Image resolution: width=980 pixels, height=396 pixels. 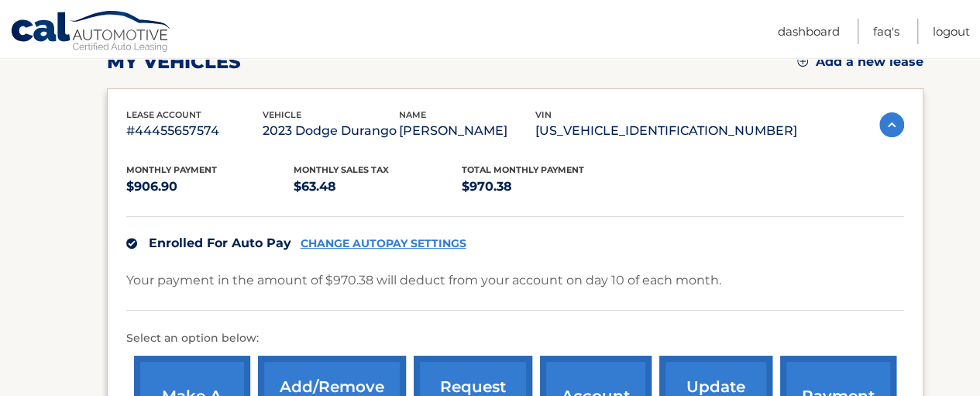 What do you see at coordinates (802, 61) in the screenshot?
I see `img: add.svg` at bounding box center [802, 61].